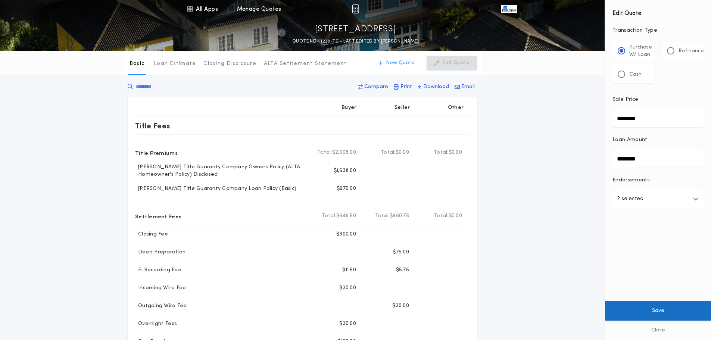 This screenshot has width=711, height=340. I want to click on p: Loan Estimate, so click(175, 64).